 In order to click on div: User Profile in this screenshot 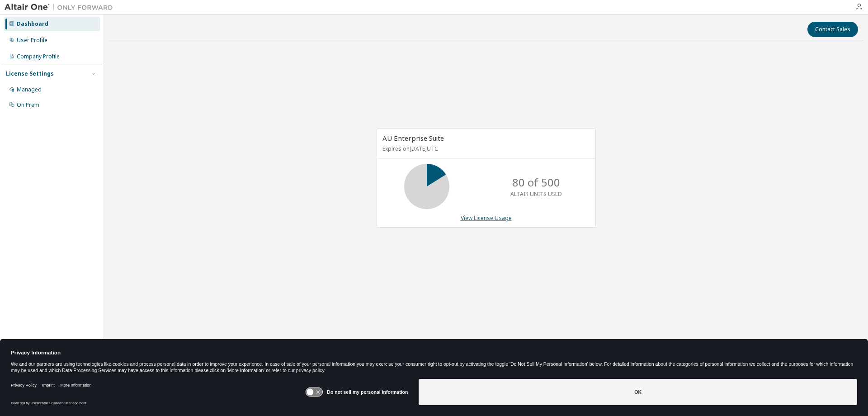, I will do `click(32, 40)`.